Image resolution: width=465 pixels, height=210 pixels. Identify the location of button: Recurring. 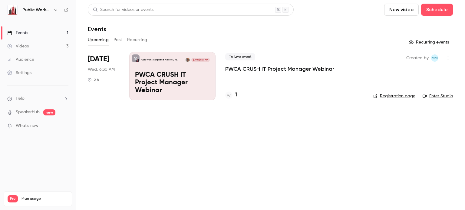
(137, 40).